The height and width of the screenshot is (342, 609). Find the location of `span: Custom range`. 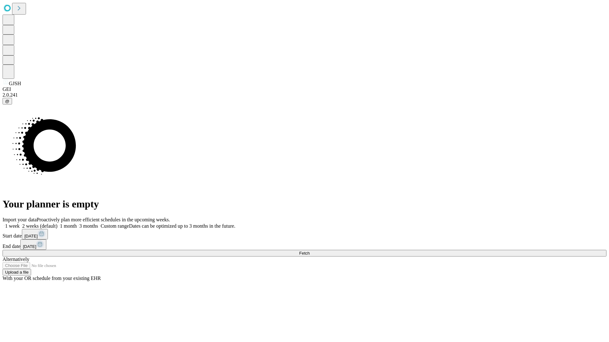

span: Custom range is located at coordinates (114, 226).